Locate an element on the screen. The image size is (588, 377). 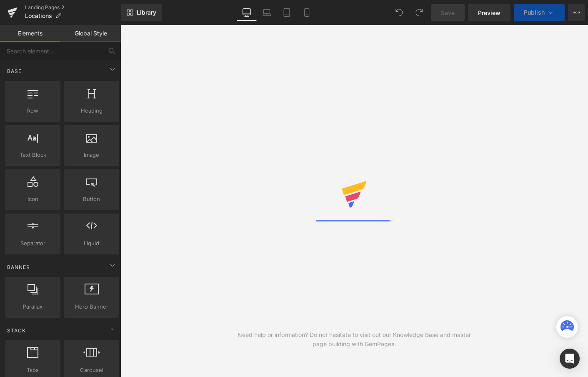
span: Preview is located at coordinates (489, 13).